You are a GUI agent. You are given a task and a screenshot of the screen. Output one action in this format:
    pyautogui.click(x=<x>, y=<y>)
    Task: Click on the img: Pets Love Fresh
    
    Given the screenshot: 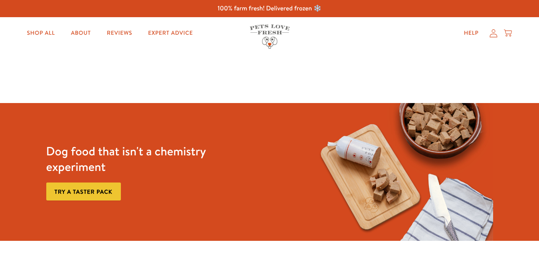 What is the action you would take?
    pyautogui.click(x=270, y=36)
    